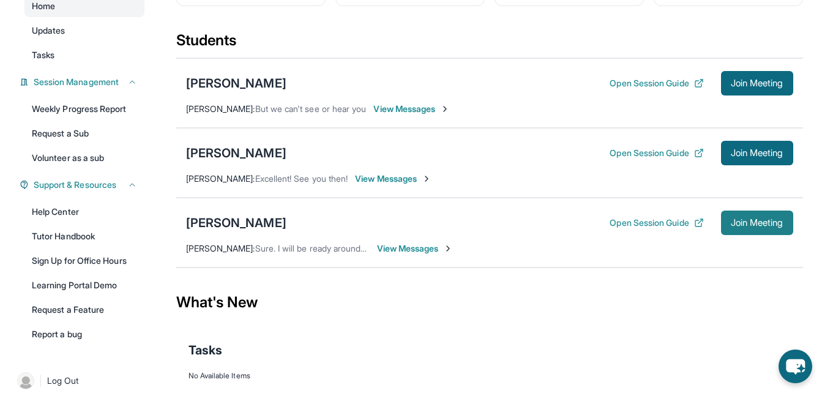 The height and width of the screenshot is (393, 822). I want to click on a: Weekly Progress Report, so click(85, 109).